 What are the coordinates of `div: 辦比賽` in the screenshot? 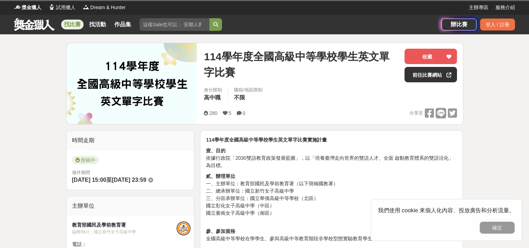 It's located at (459, 24).